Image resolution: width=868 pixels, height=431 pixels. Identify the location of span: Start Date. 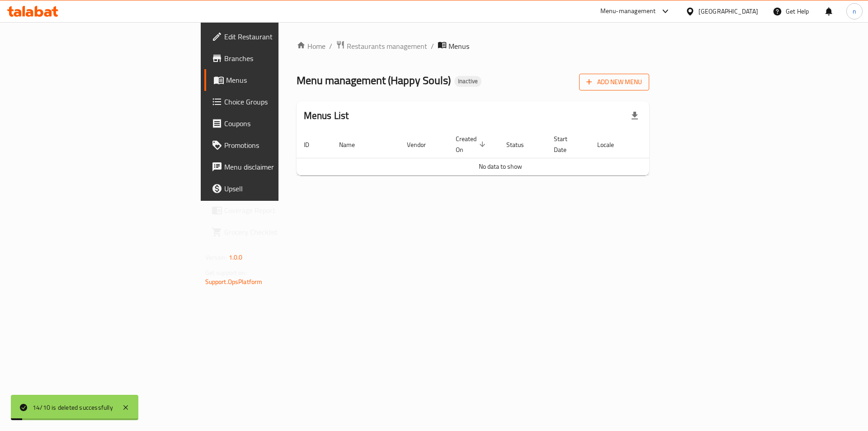
(567, 144).